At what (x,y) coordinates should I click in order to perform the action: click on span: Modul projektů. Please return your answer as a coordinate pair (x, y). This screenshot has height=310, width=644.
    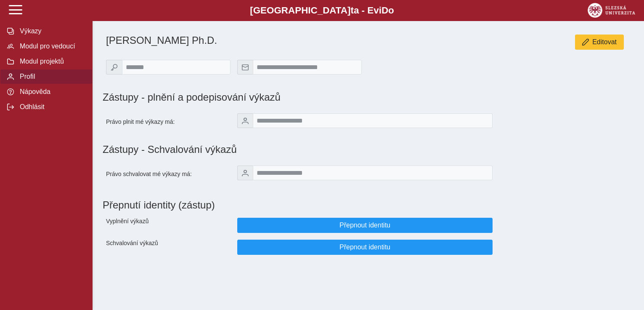
    Looking at the image, I should click on (51, 62).